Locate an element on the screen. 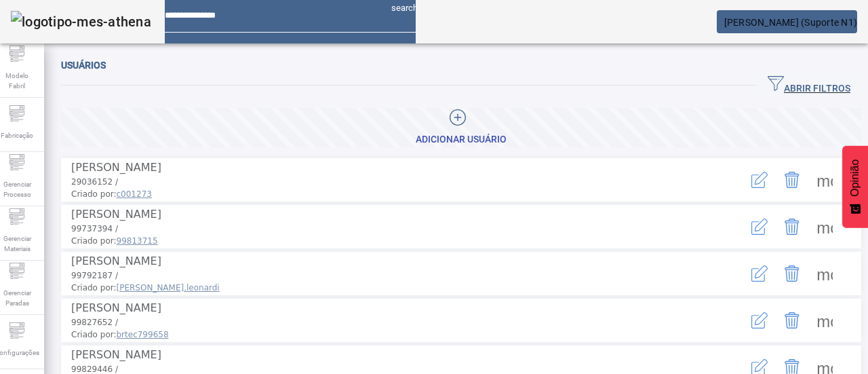 The width and height of the screenshot is (868, 374). font: Opinião is located at coordinates (854, 178).